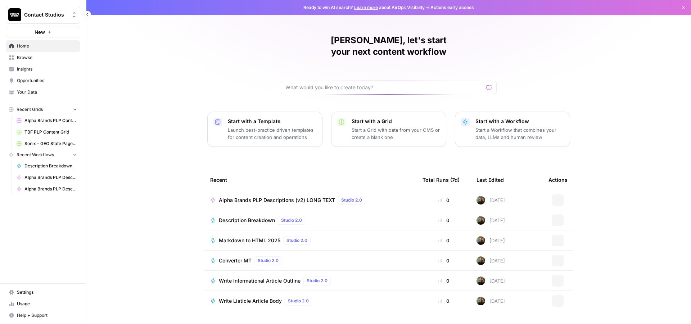 The width and height of the screenshot is (691, 324). Describe the element at coordinates (47, 81) in the screenshot. I see `span: Opportunities` at that location.